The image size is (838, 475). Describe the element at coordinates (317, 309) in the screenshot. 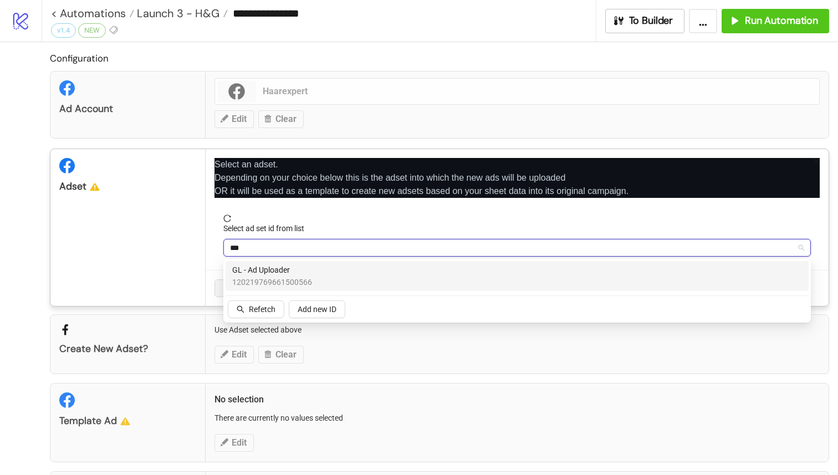

I see `span: Add new ID` at that location.